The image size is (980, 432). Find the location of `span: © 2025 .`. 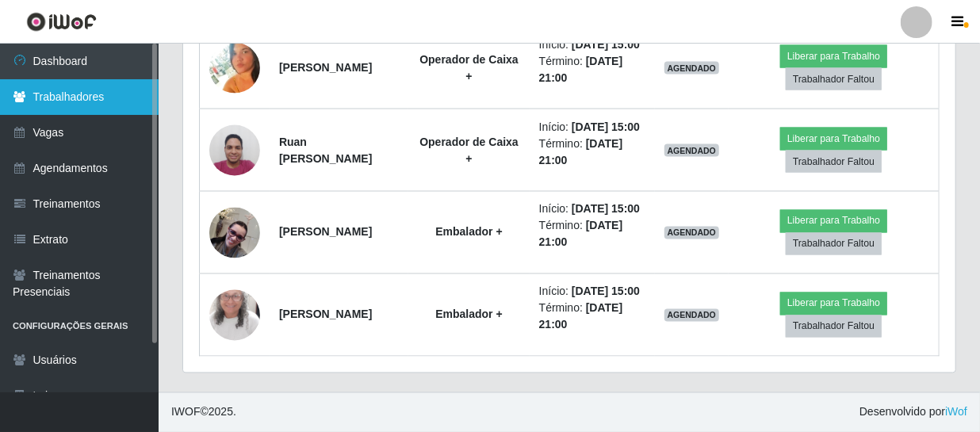

span: © 2025 . is located at coordinates (204, 412).